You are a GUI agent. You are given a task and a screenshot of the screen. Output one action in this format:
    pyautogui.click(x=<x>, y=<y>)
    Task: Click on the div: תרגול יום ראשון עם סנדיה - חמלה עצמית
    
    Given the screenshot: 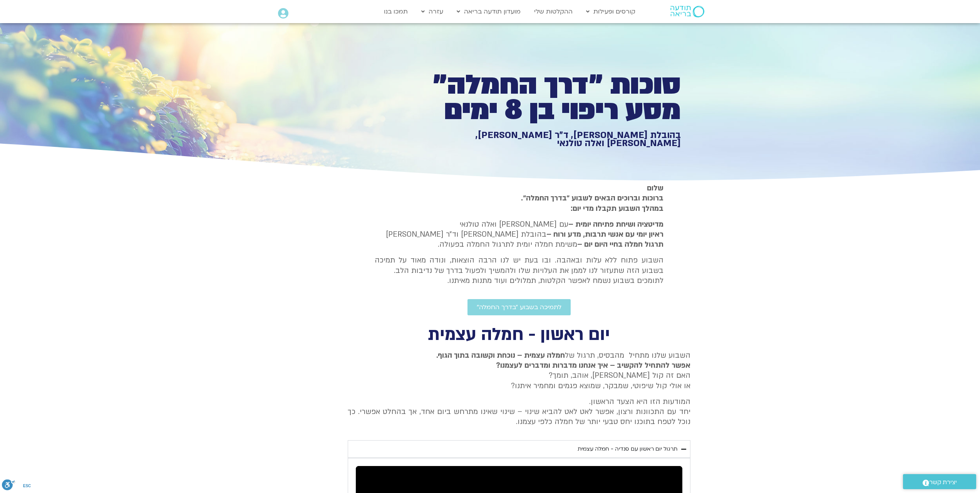 What is the action you would take?
    pyautogui.click(x=627, y=449)
    